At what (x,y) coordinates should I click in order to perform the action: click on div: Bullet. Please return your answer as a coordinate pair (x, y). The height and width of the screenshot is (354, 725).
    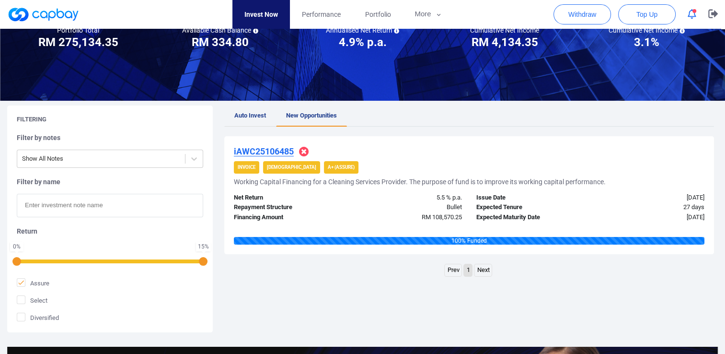
    Looking at the image, I should click on (408, 207).